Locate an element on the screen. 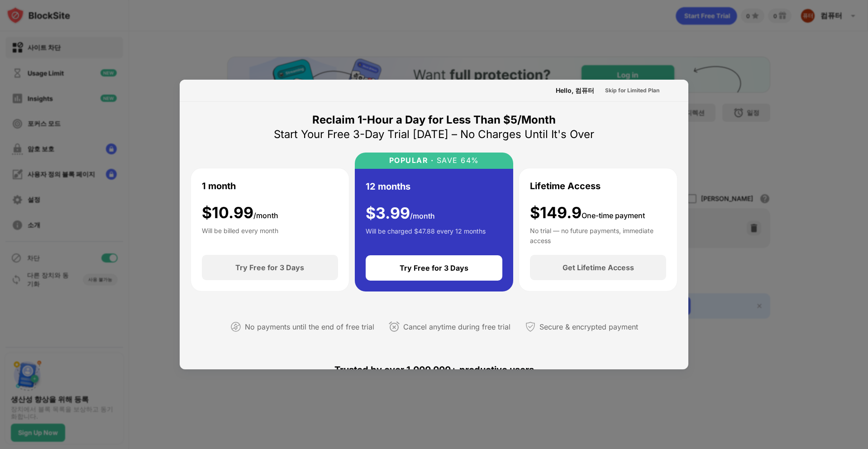 This screenshot has width=868, height=449. div: SAVE 64% is located at coordinates (456, 160).